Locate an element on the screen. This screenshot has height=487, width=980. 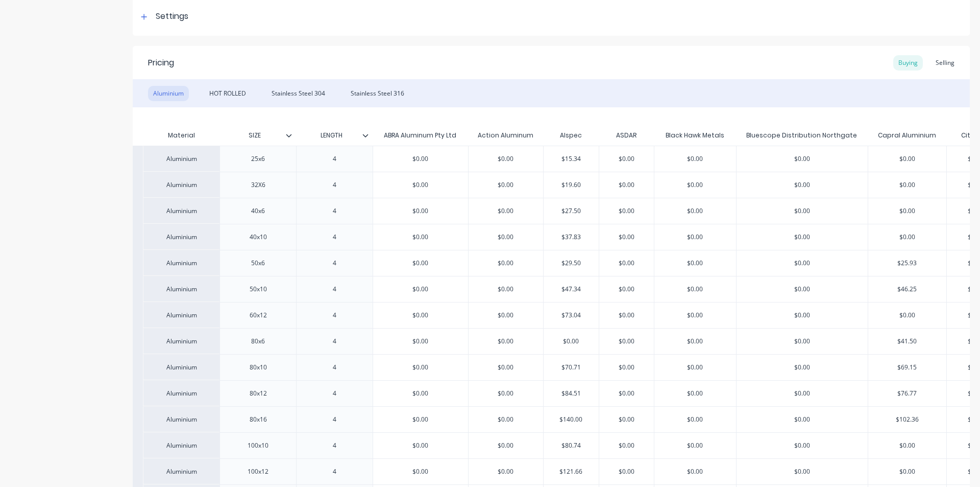
div: $102.36 is located at coordinates (907, 419).